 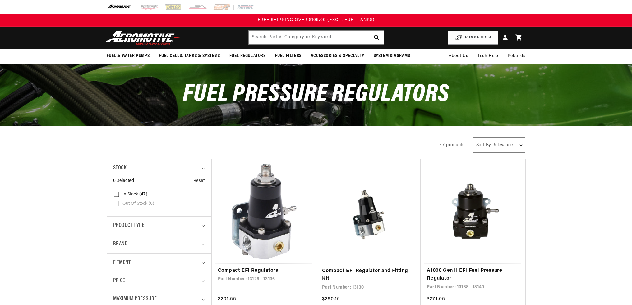 What do you see at coordinates (316, 38) in the screenshot?
I see `input: Search by Part Number, Category or Keyword` at bounding box center [316, 38].